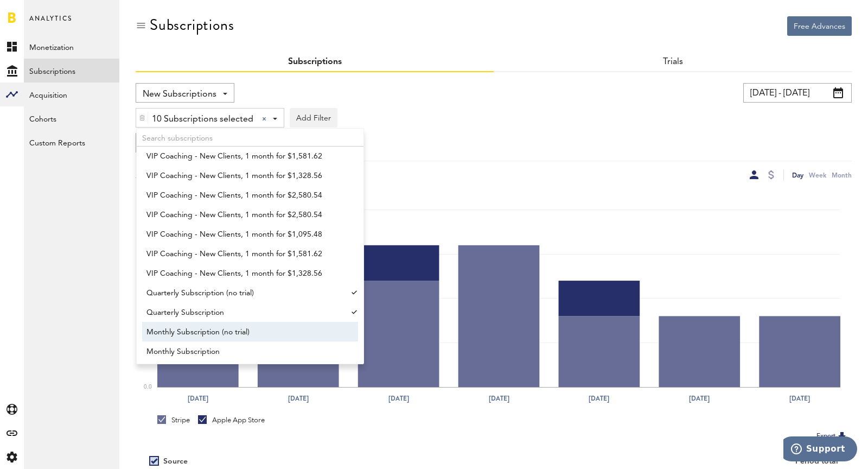  What do you see at coordinates (264, 119) in the screenshot?
I see `div: Clear` at bounding box center [264, 119].